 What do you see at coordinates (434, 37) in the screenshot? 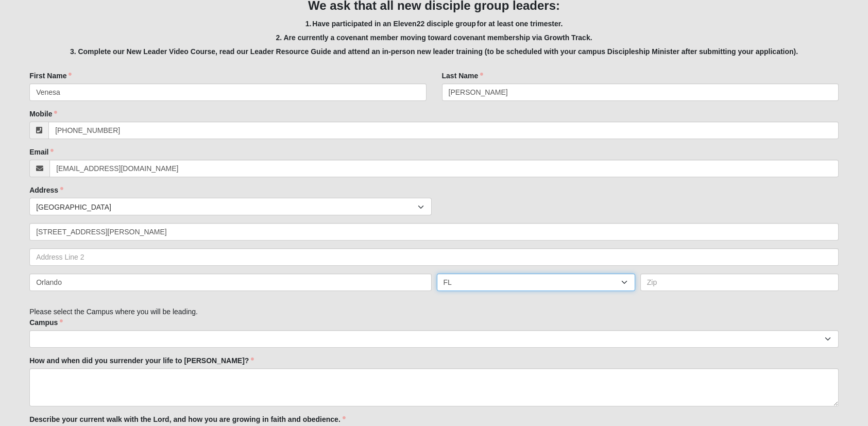
I see `h5: 2. Are currently a covenant member moving toward covenant membership via Growth Track.` at bounding box center [434, 37].